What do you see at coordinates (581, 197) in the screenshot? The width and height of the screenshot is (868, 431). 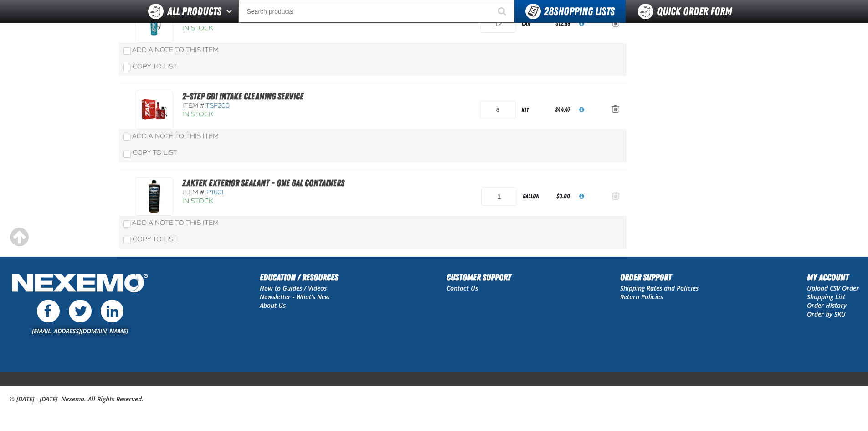 I see `button: View All Prices for P1601` at bounding box center [581, 197].